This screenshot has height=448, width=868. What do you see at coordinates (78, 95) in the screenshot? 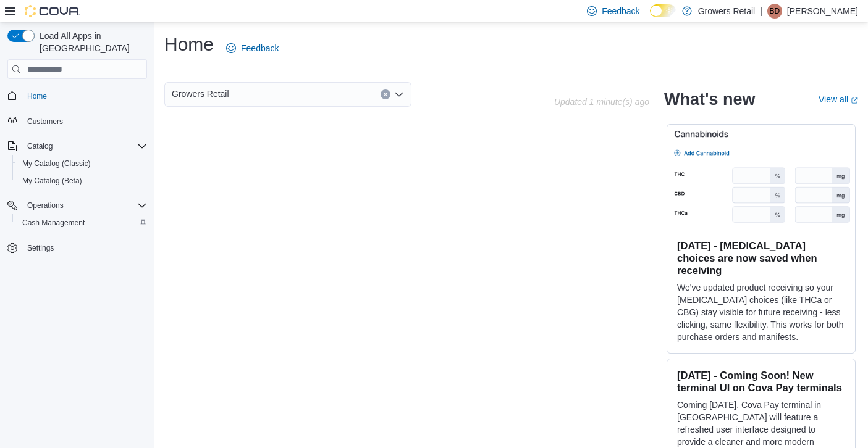
I see `button: Home` at bounding box center [78, 95].